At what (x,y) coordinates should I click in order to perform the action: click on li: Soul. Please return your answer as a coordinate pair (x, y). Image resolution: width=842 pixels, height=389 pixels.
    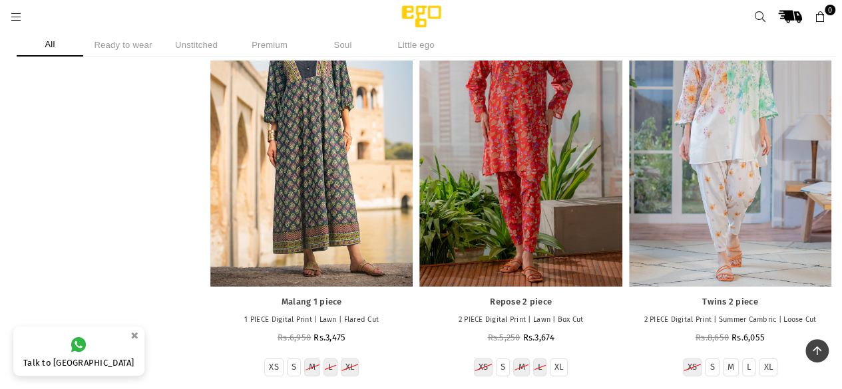
    Looking at the image, I should click on (343, 45).